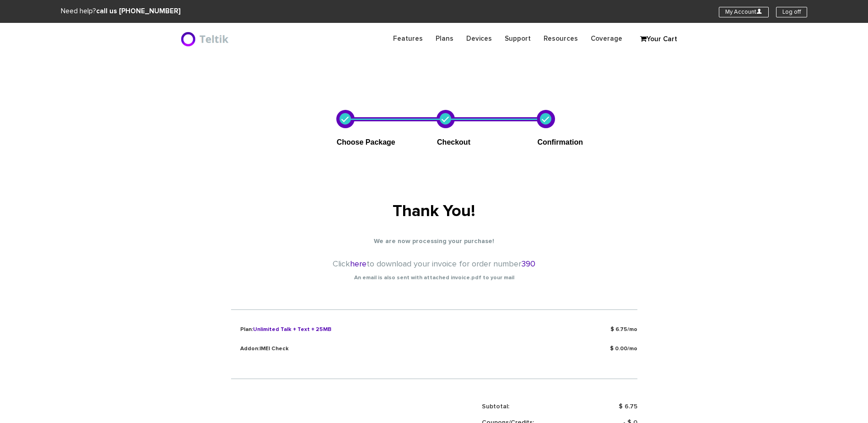  Describe the element at coordinates (743, 12) in the screenshot. I see `a: My AccountU` at that location.